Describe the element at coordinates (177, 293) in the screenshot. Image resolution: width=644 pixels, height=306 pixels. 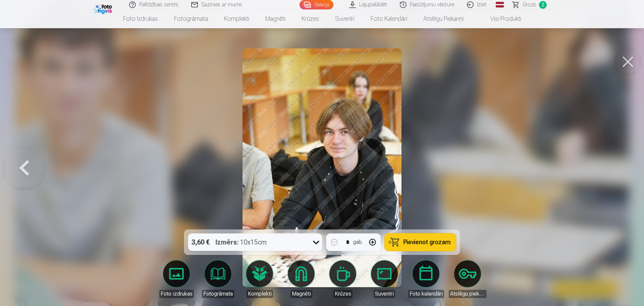
I see `div: Foto izdrukas` at that location.